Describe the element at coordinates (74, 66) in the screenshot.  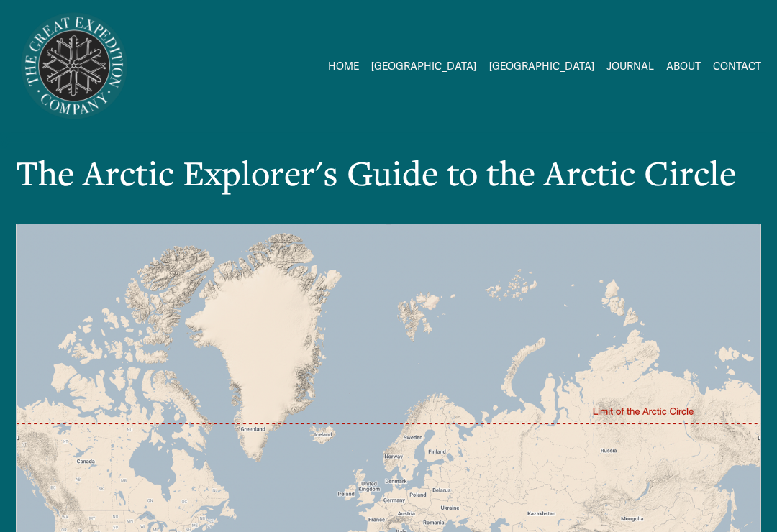
I see `a: Arctic Expeditions` at that location.